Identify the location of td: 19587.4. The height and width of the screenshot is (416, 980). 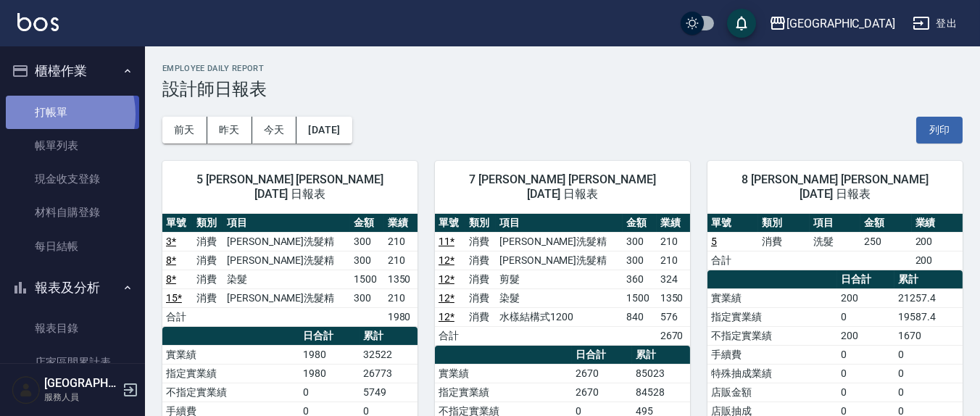
(929, 317).